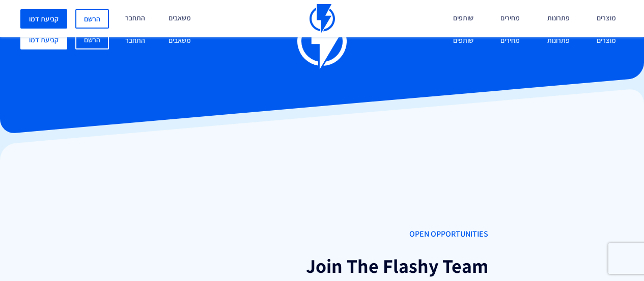  What do you see at coordinates (135, 41) in the screenshot?
I see `a: התחבר` at bounding box center [135, 41].